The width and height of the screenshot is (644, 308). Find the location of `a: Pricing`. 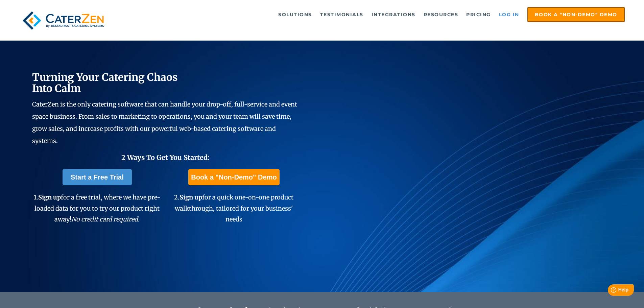

a: Pricing is located at coordinates (478, 14).